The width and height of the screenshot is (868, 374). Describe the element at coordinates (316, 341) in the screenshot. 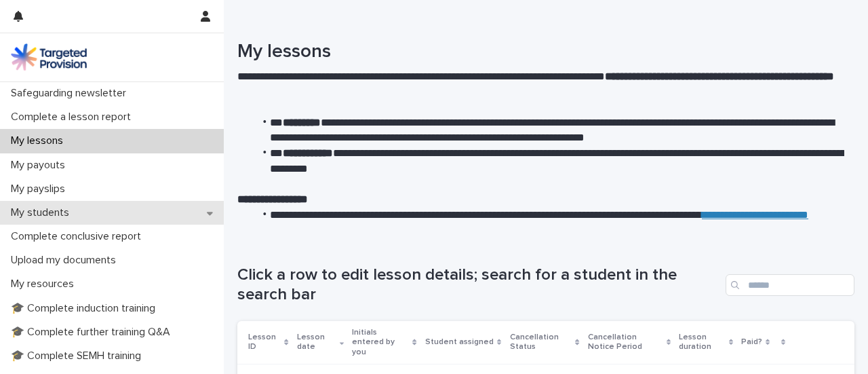

I see `p: Lesson date` at that location.